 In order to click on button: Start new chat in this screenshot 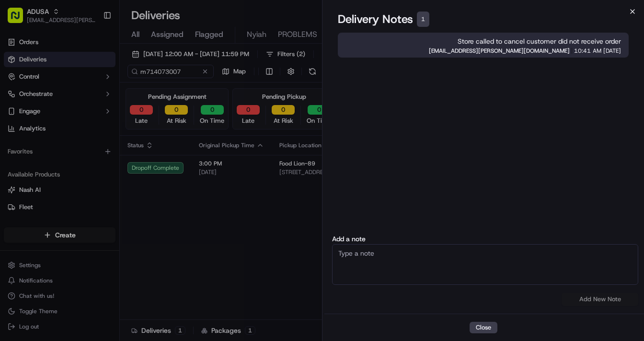, I will do `click(169, 100)`.